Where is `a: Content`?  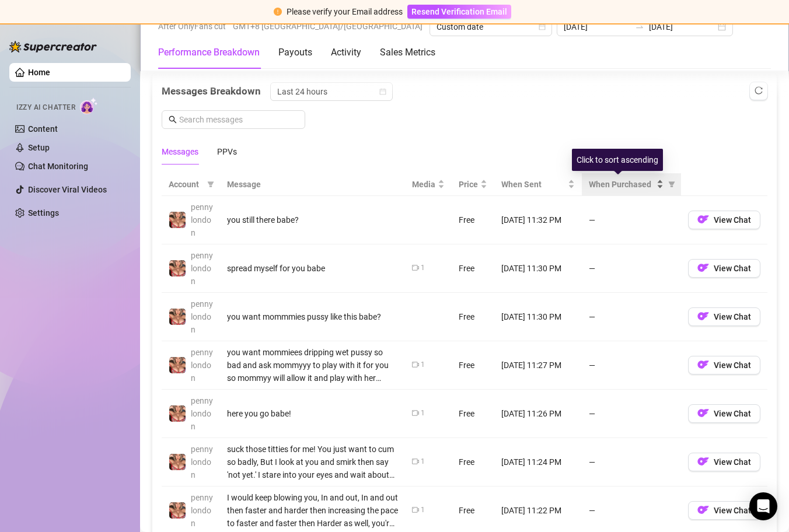 a: Content is located at coordinates (43, 129).